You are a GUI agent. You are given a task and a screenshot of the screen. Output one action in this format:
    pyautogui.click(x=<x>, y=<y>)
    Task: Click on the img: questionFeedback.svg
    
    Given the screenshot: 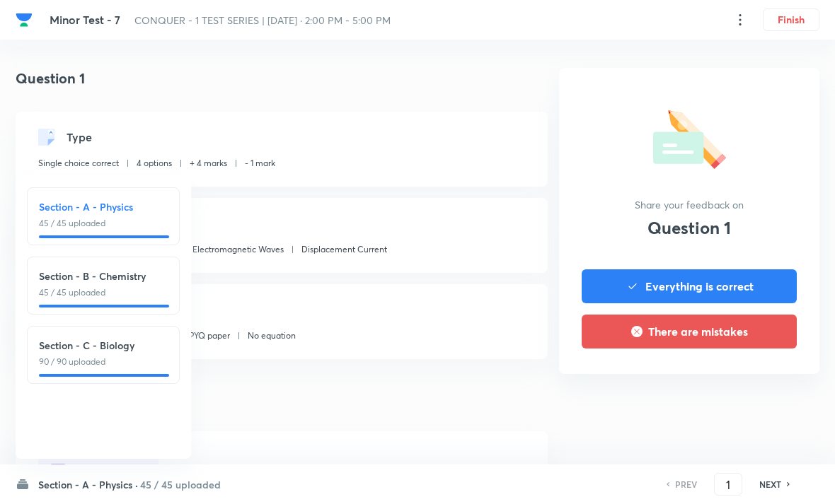 What is the action you would take?
    pyautogui.click(x=689, y=136)
    